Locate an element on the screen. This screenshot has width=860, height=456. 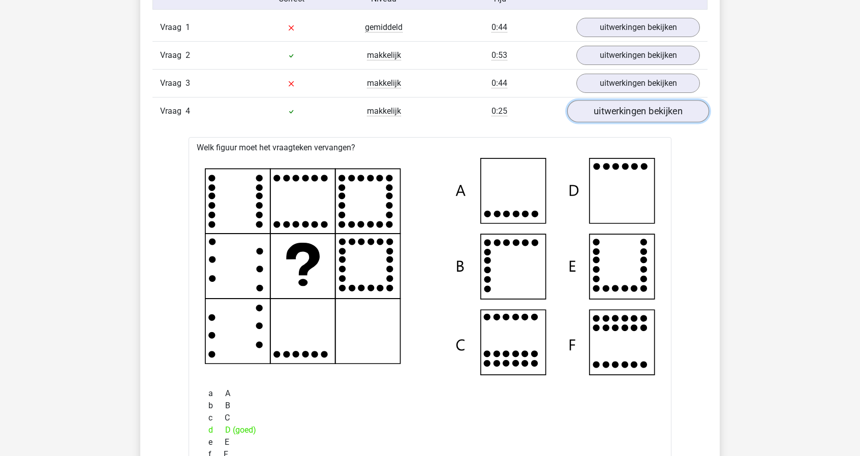
span: c is located at coordinates (216, 418).